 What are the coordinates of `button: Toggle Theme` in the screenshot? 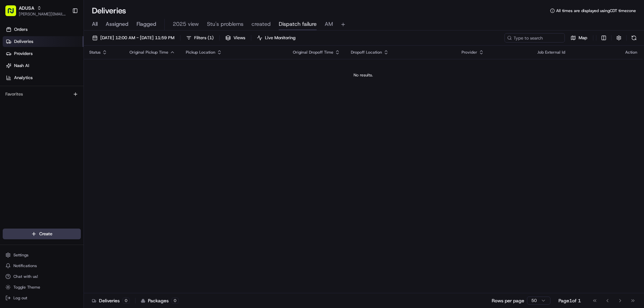 It's located at (42, 287).